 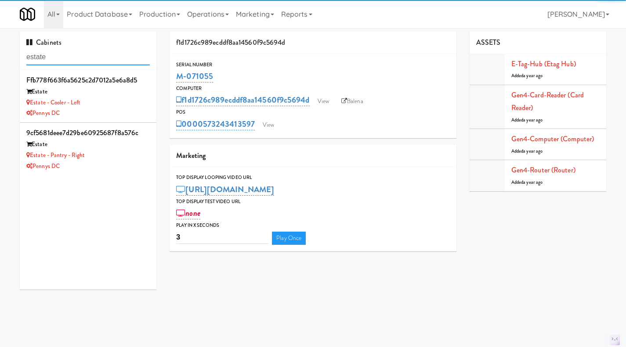 What do you see at coordinates (547, 101) in the screenshot?
I see `a: Gen4-card-reader (Card Reader)` at bounding box center [547, 101].